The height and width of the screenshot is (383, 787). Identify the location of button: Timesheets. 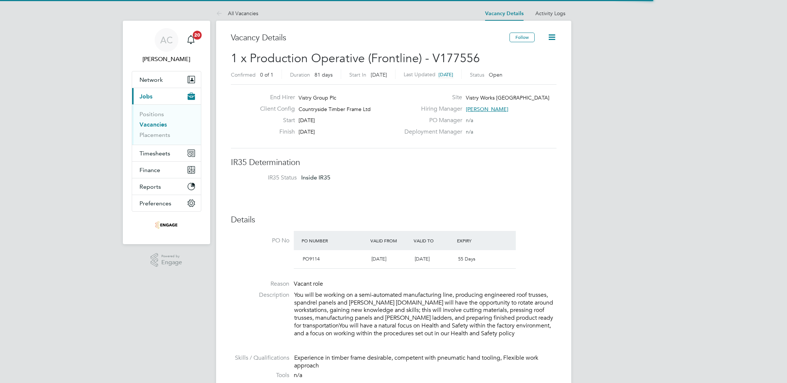
(166, 153).